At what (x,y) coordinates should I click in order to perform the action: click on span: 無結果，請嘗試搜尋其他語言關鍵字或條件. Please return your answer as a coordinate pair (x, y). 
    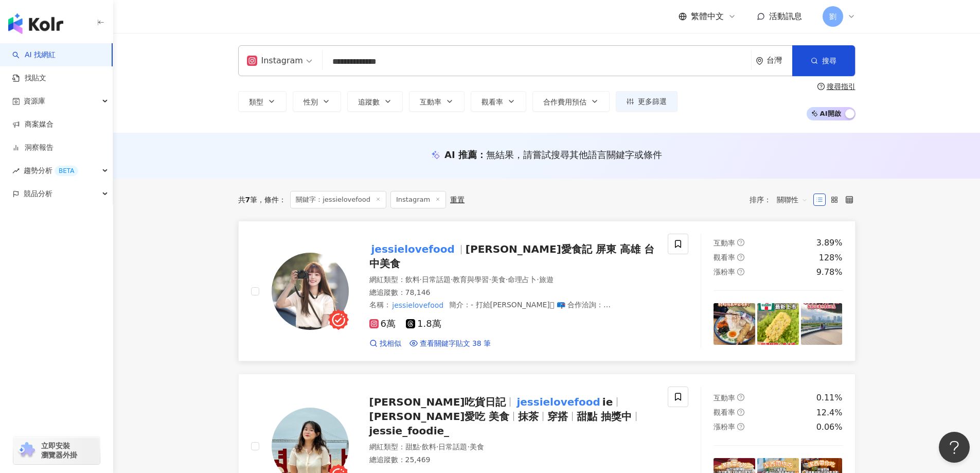
    Looking at the image, I should click on (574, 154).